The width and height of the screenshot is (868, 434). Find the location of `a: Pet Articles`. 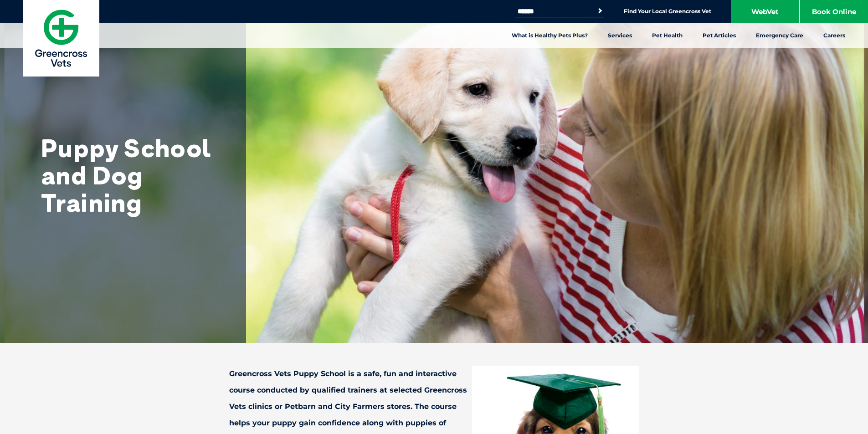

a: Pet Articles is located at coordinates (719, 36).